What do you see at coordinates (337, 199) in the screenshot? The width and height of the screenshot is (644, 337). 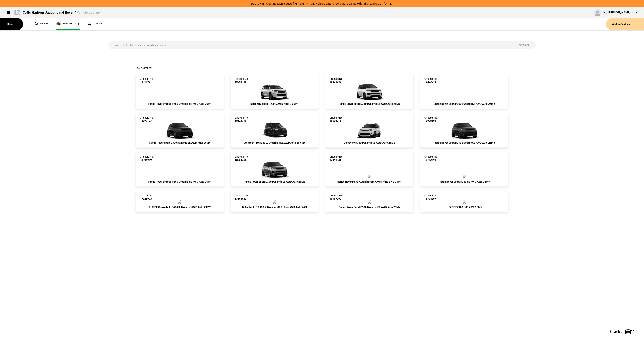 I see `span: 16957202` at bounding box center [337, 199].